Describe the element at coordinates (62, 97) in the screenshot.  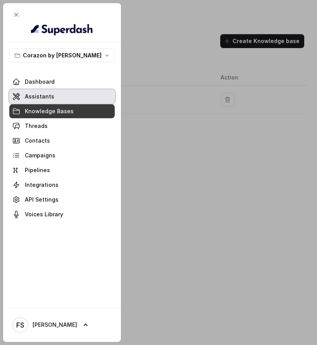
I see `a: Assistants` at that location.